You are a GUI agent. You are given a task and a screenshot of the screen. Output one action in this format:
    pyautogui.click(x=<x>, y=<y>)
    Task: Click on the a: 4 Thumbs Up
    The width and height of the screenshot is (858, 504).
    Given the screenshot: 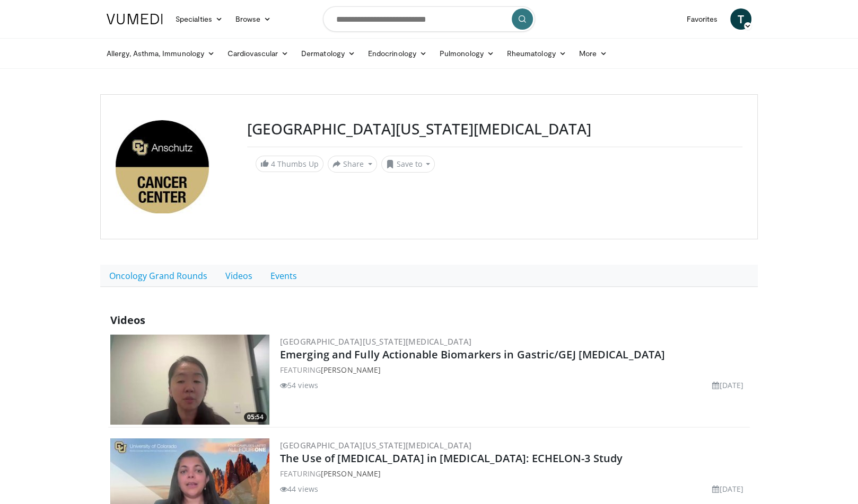 What is the action you would take?
    pyautogui.click(x=290, y=163)
    